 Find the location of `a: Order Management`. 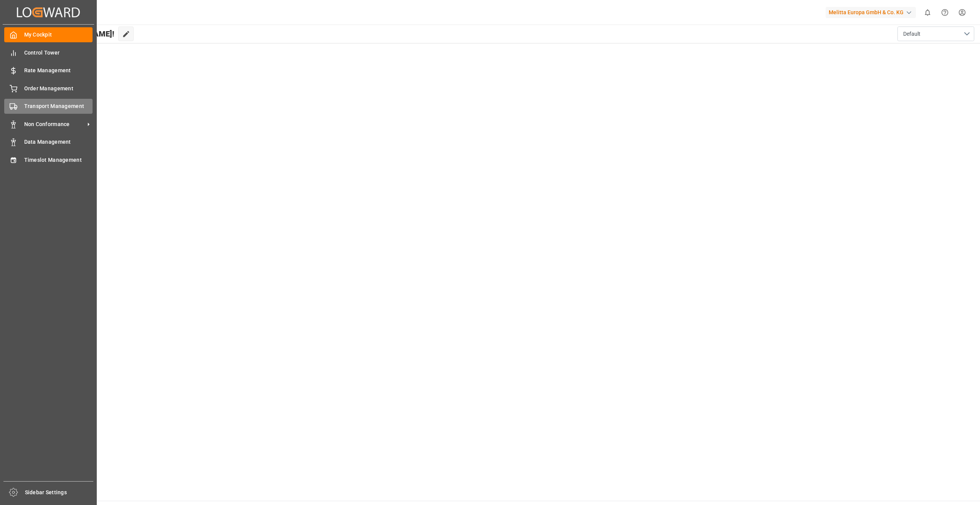

a: Order Management is located at coordinates (48, 88).